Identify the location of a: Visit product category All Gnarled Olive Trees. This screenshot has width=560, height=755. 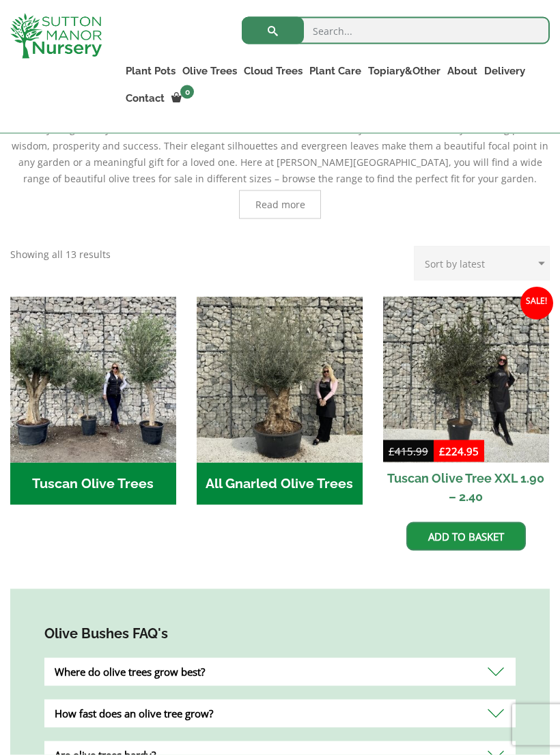
(279, 401).